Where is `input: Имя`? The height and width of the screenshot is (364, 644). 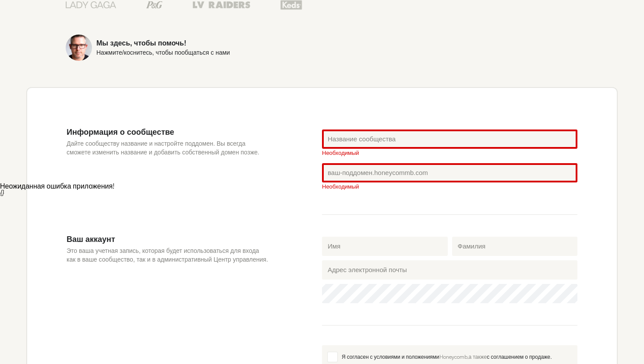 input: Имя is located at coordinates (384, 246).